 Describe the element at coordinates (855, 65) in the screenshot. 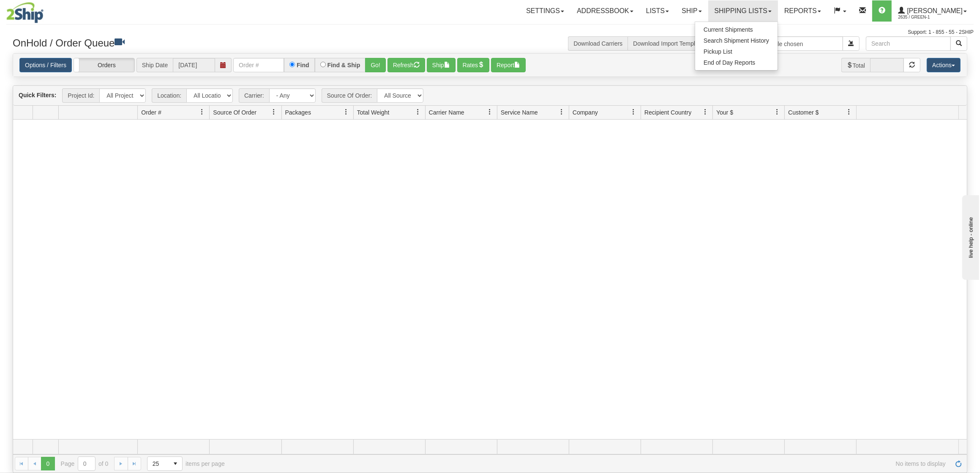

I see `span: Total` at that location.